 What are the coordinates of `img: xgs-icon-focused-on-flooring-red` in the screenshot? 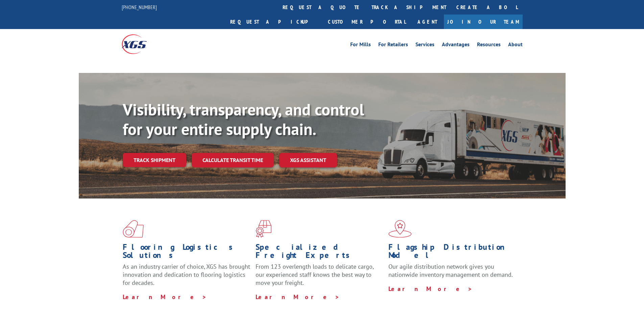 It's located at (263, 229).